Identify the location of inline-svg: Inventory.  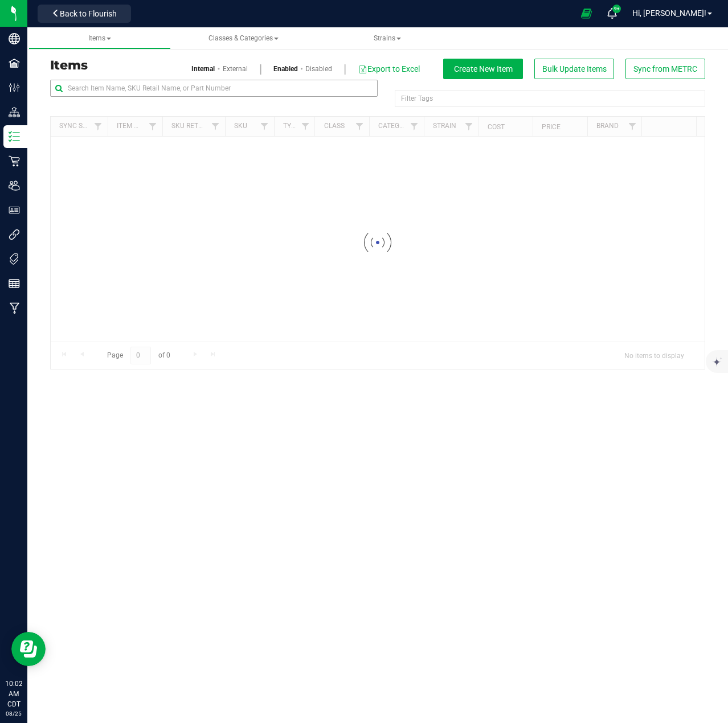
(14, 137).